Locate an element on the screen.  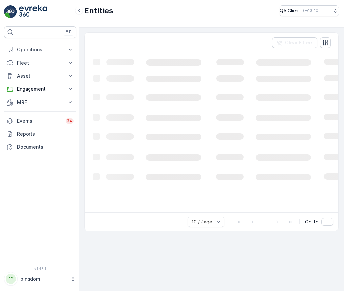
button: Engagement is located at coordinates (40, 89).